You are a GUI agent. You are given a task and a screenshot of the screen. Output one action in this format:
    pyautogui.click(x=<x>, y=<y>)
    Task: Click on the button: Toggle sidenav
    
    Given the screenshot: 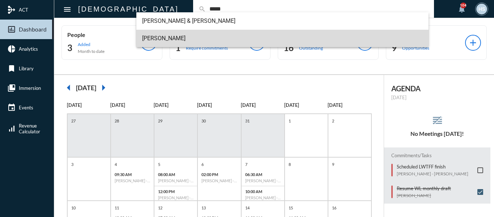 What is the action you would take?
    pyautogui.click(x=67, y=9)
    